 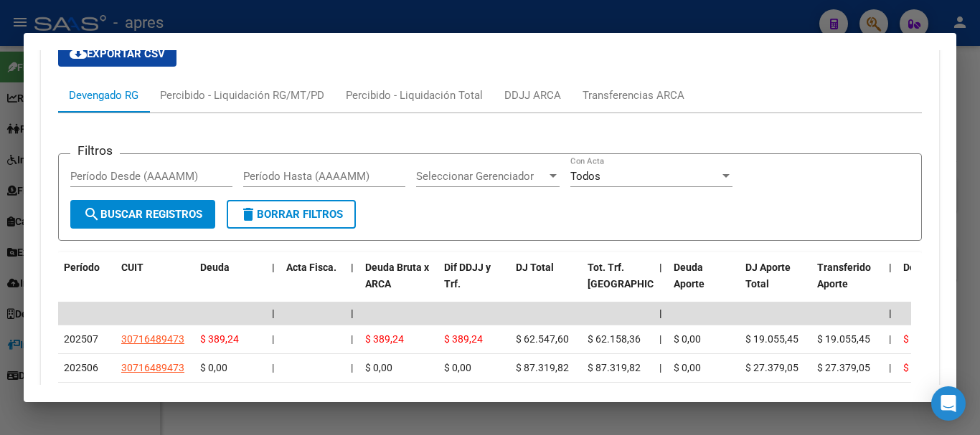 What do you see at coordinates (396, 275) in the screenshot?
I see `span: Deuda Bruta x ARCA` at bounding box center [396, 275].